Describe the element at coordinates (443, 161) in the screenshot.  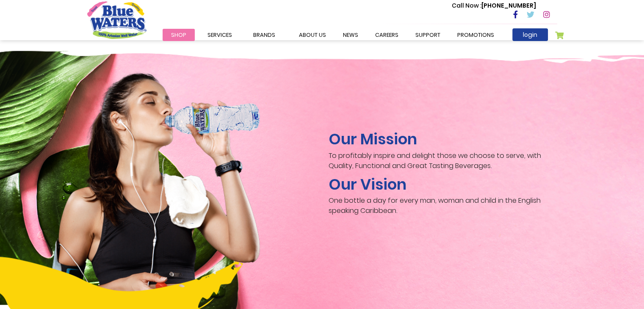
I see `p: To profitably inspire and delight those we choose to serve, with Quality, Functional and Great Ta...` at that location.